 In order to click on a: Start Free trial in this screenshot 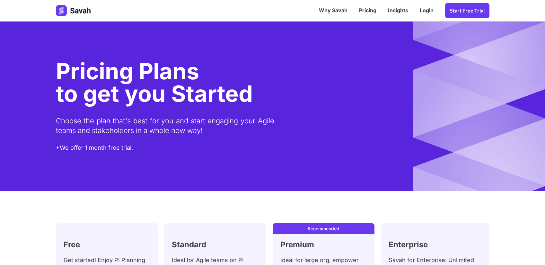, I will do `click(467, 11)`.